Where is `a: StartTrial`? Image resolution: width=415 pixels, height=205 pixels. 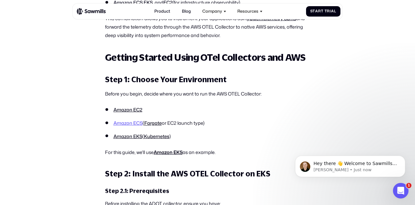 a: StartTrial is located at coordinates (324, 11).